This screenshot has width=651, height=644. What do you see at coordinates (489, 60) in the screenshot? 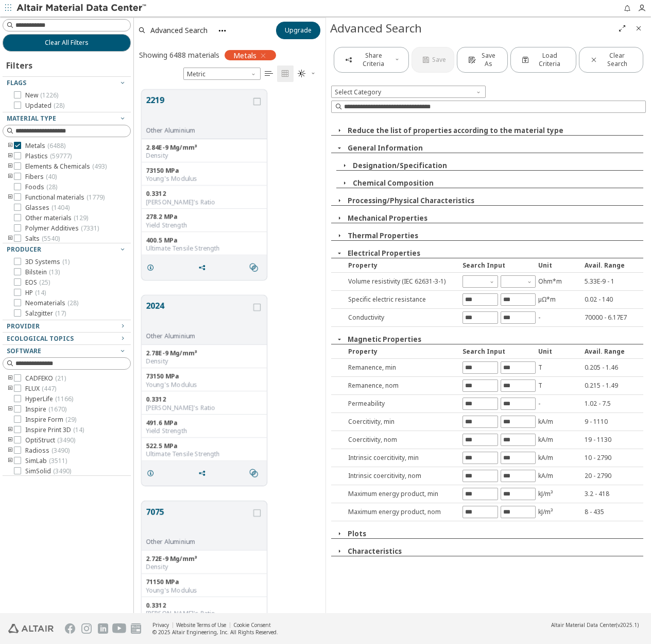
I see `span: Save As` at bounding box center [489, 60].